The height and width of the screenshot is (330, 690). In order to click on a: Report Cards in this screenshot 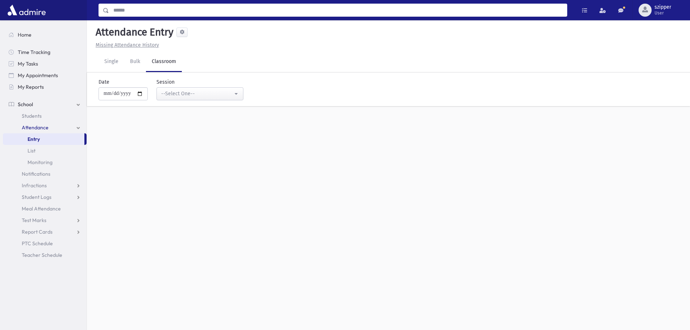, I will do `click(45, 232)`.